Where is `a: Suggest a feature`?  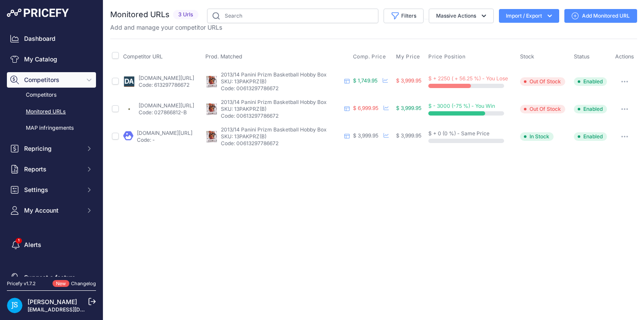 a: Suggest a feature is located at coordinates (52, 278).